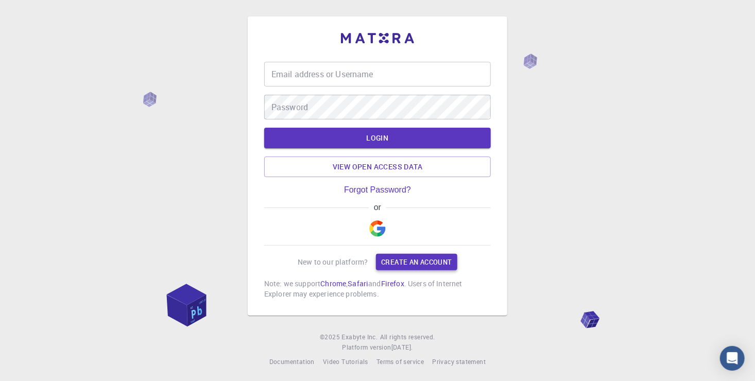  I want to click on p: Note: we support , and . Users of Internet Explorer may experience problems., so click(378, 289).